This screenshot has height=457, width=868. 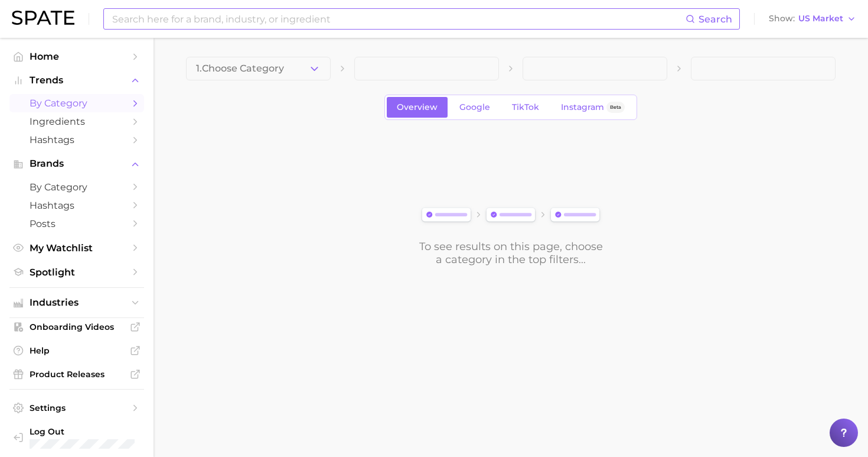 I want to click on span: Spotlight, so click(x=77, y=272).